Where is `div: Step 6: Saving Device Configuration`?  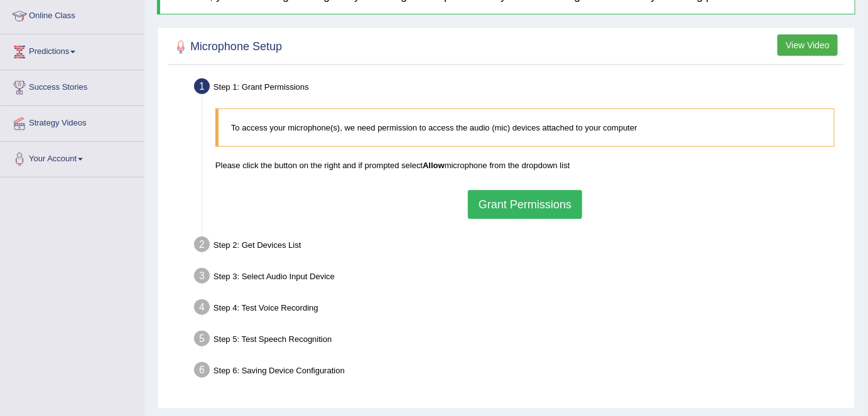 div: Step 6: Saving Device Configuration is located at coordinates (519, 372).